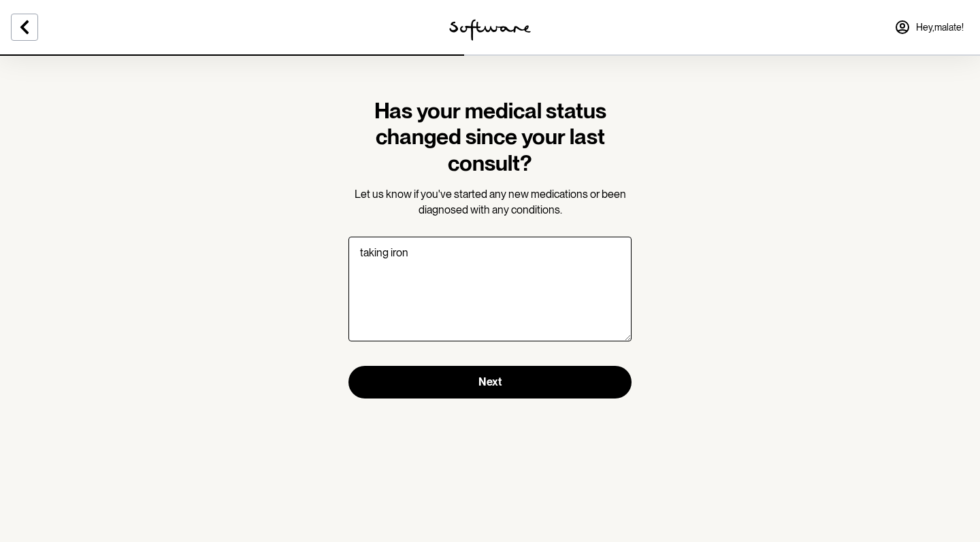 Image resolution: width=980 pixels, height=542 pixels. I want to click on span: Let us know if you've started any new medications or been diagnosed with any conditions., so click(490, 201).